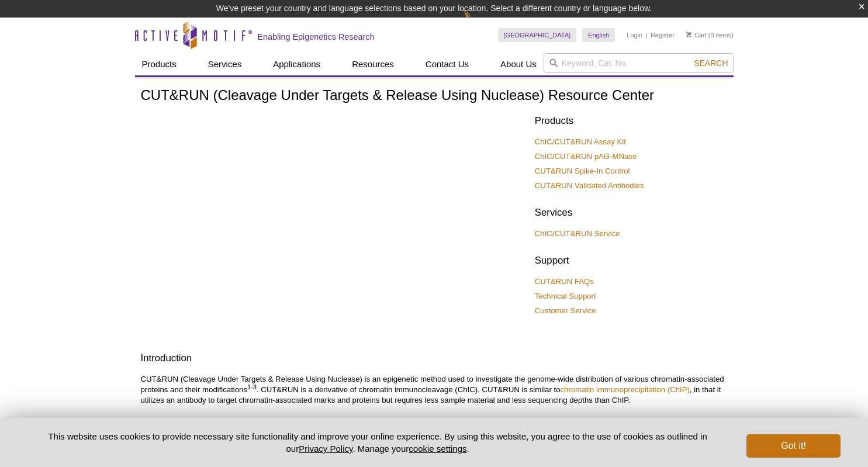 The image size is (868, 467). I want to click on a: Contact Us, so click(447, 64).